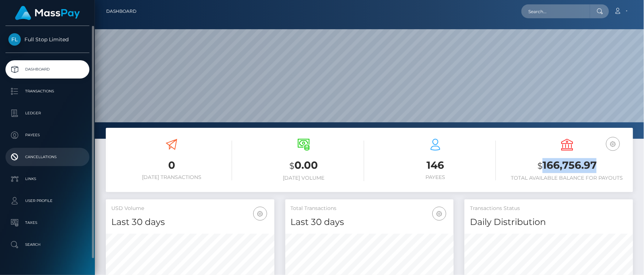 The image size is (644, 275). What do you see at coordinates (549, 222) in the screenshot?
I see `h4: Daily Distribution` at bounding box center [549, 222].